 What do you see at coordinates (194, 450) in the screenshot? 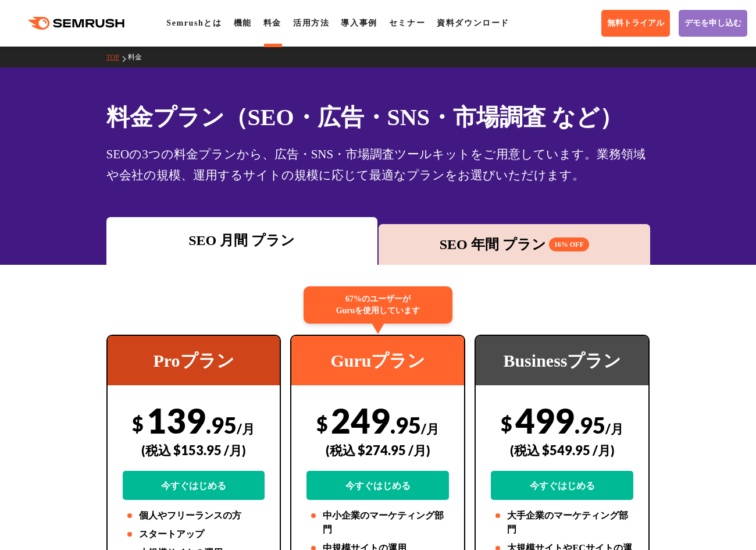
I see `div: 139` at bounding box center [194, 450].